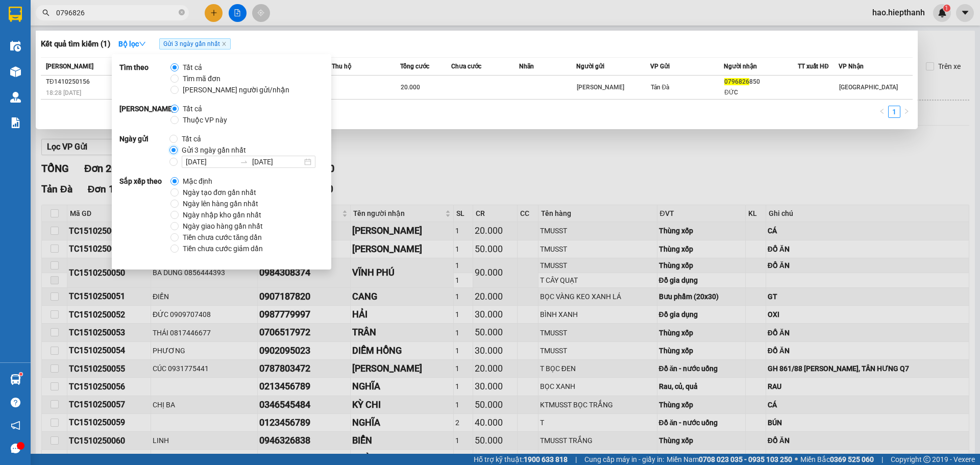  What do you see at coordinates (466, 66) in the screenshot?
I see `span: Chưa cước` at bounding box center [466, 66].